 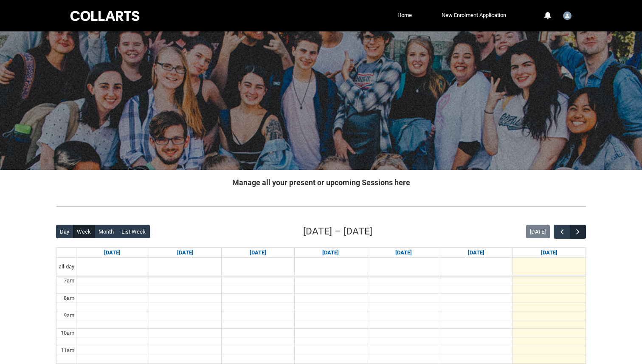 I want to click on img: REDU_GREY_LINE, so click(x=321, y=206).